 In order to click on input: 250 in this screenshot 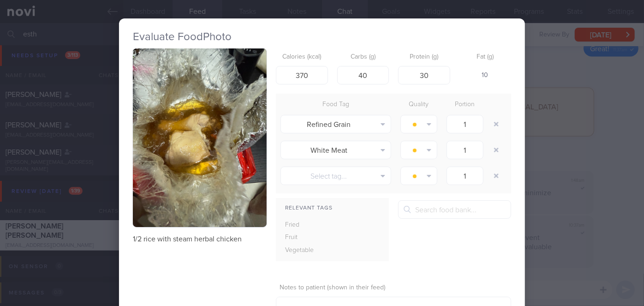, I will do `click(301, 75)`.